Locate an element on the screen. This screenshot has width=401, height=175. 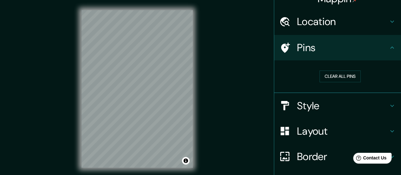
div: Location is located at coordinates (338, 22).